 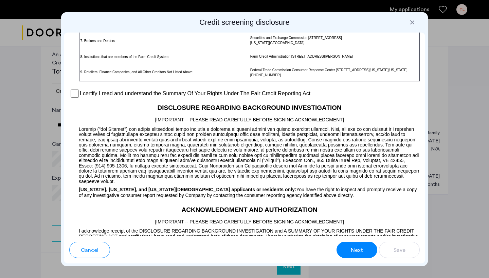 I want to click on label: I certify I read and understand the Summary Of Your Rights Under The Fair Credit Reporting Act, so click(x=195, y=94).